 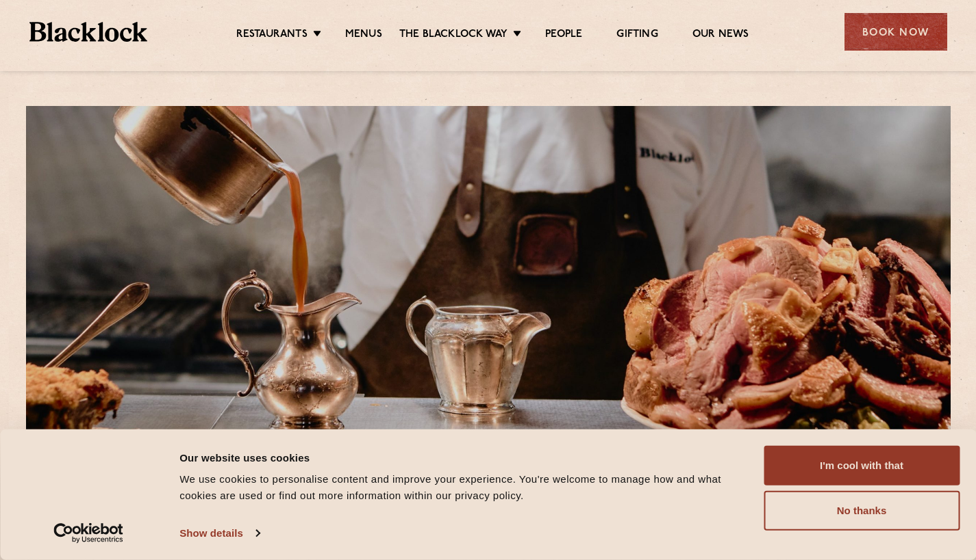 I want to click on a: Restaurants, so click(x=272, y=36).